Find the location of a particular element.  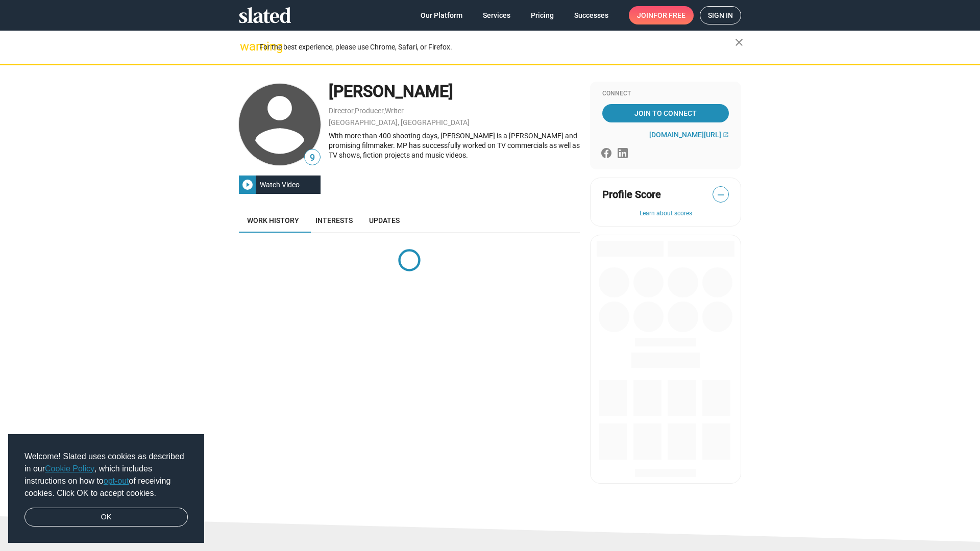

span: Join To Connect is located at coordinates (665, 114).